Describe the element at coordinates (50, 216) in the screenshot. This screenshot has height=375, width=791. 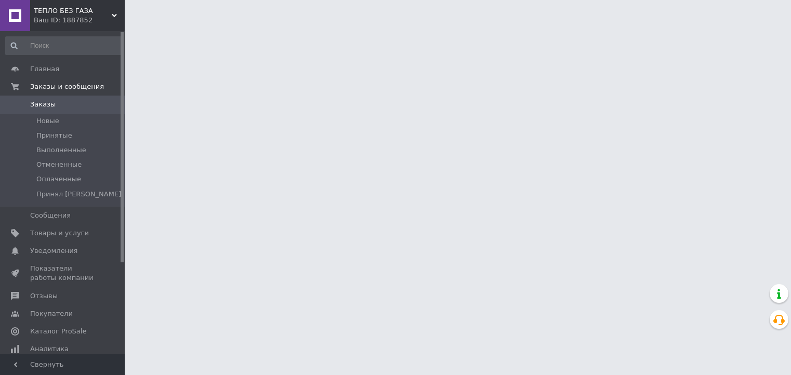
I see `span: Сообщения` at that location.